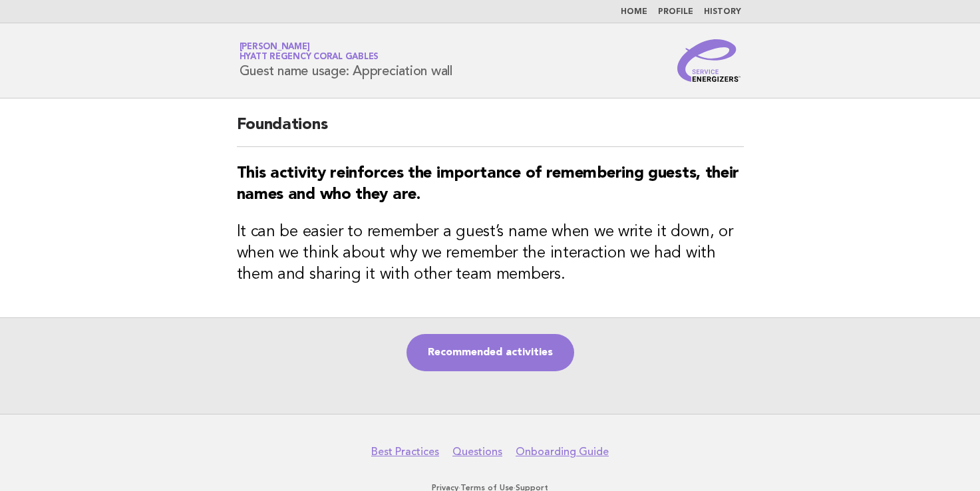 The width and height of the screenshot is (980, 491). I want to click on img: Service Energizers, so click(709, 61).